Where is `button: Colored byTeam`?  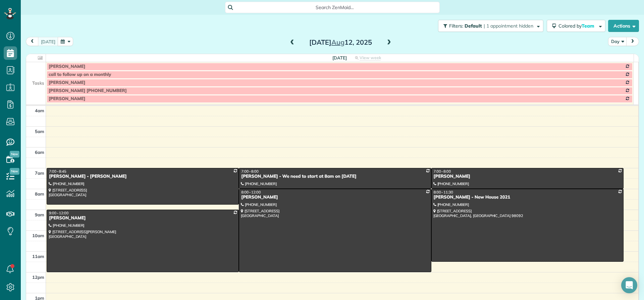 button: Colored byTeam is located at coordinates (576, 26).